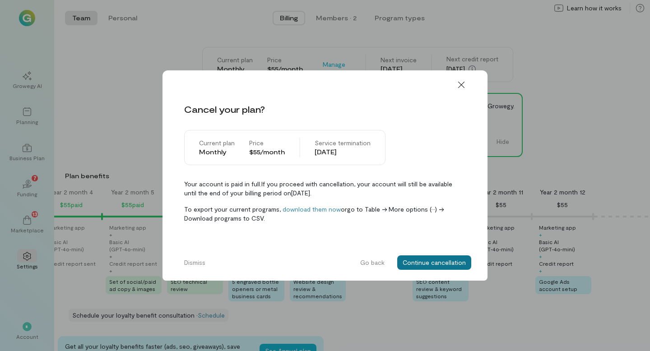 This screenshot has height=351, width=650. Describe the element at coordinates (311, 209) in the screenshot. I see `a: download them now` at that location.